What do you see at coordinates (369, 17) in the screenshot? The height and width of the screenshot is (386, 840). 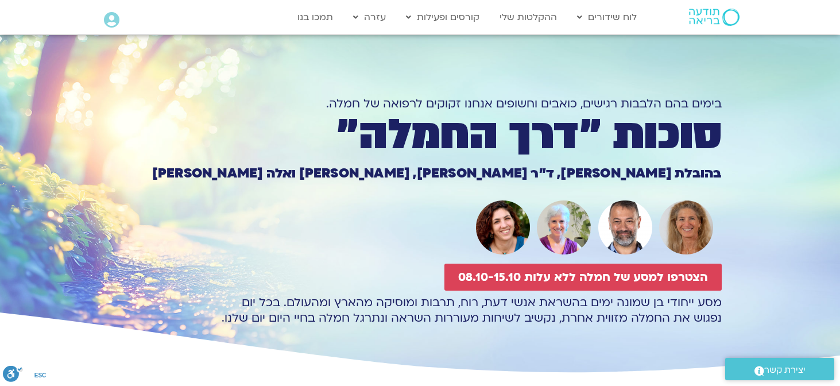 I see `a: עזרה` at bounding box center [369, 17].